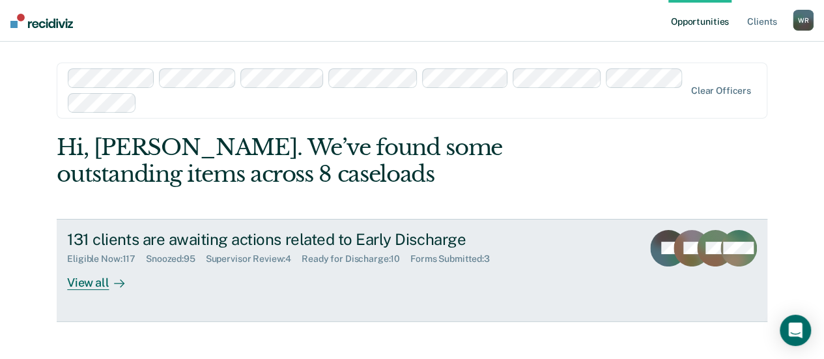 The height and width of the screenshot is (359, 824). What do you see at coordinates (356, 259) in the screenshot?
I see `div: Ready for Discharge : 10` at bounding box center [356, 259].